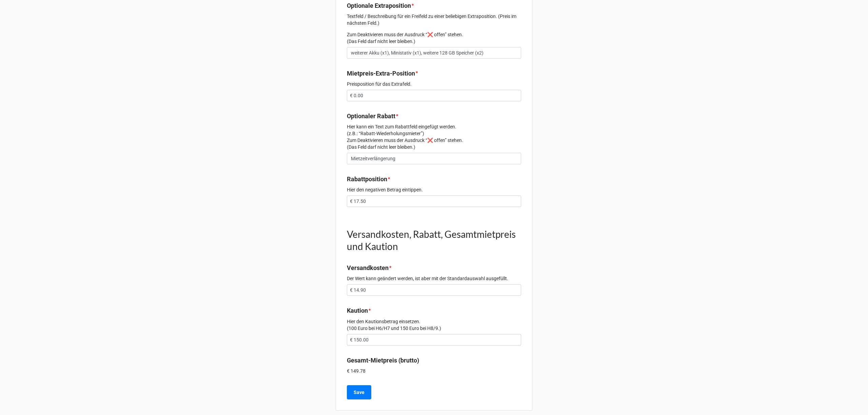  Describe the element at coordinates (434, 189) in the screenshot. I see `p: Hier den negativen Betrag eintippen.` at that location.